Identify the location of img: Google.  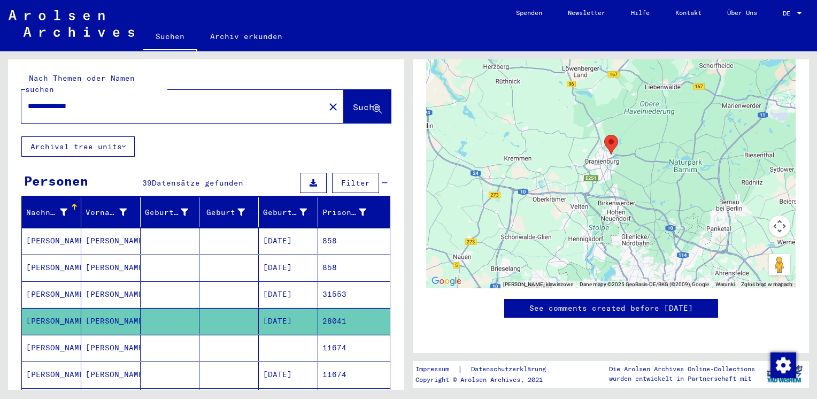
(447, 281).